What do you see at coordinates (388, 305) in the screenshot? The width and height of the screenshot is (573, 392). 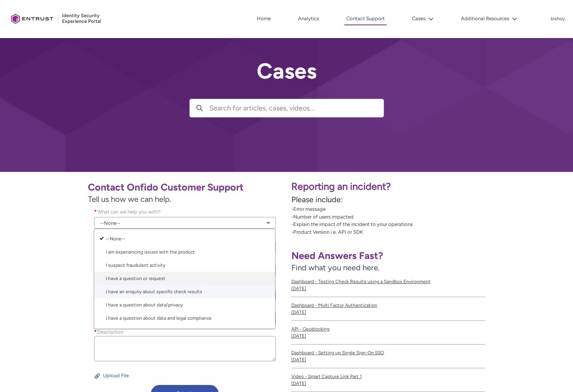 I see `span: Dashboard - Multi Factor Authentication` at bounding box center [388, 305].